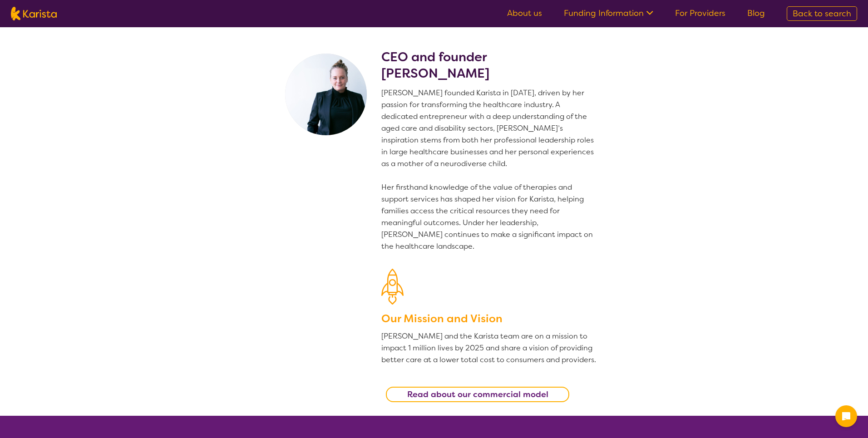 This screenshot has width=868, height=438. I want to click on a: Blog, so click(755, 13).